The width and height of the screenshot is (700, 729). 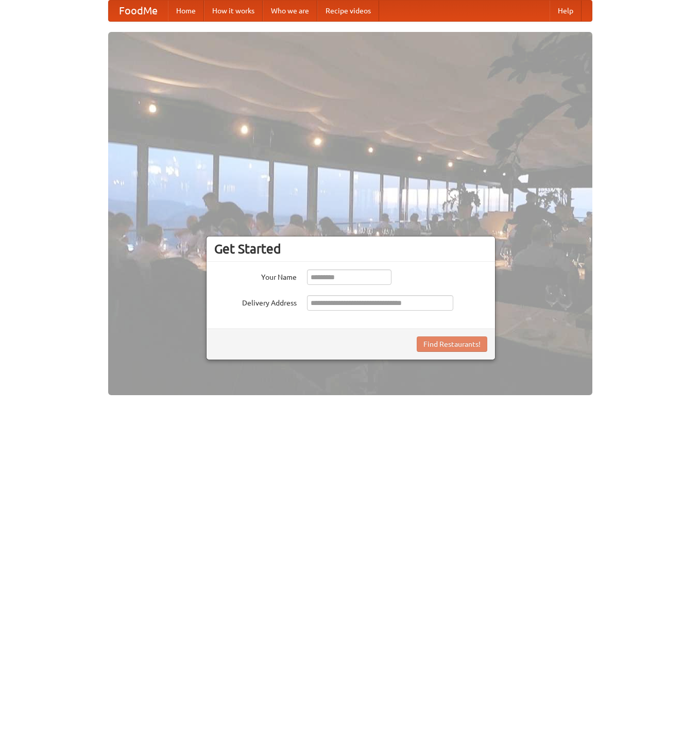 What do you see at coordinates (348, 11) in the screenshot?
I see `a: Recipe videos` at bounding box center [348, 11].